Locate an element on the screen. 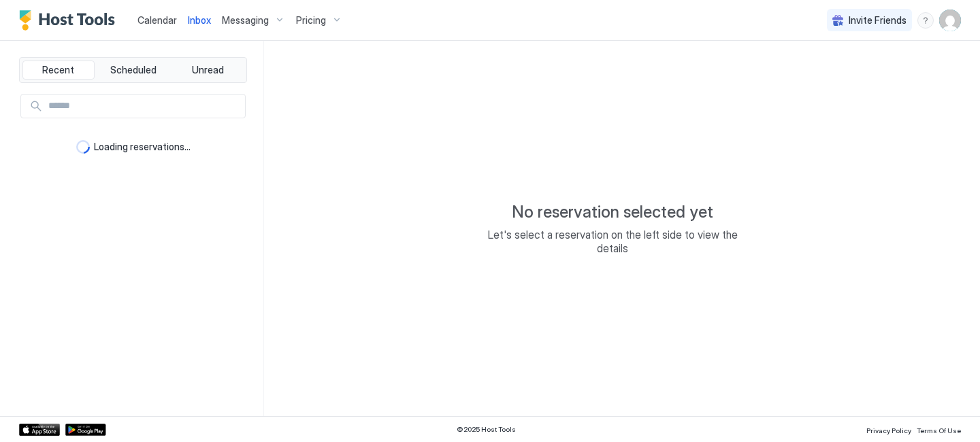  a: Google Play Store is located at coordinates (86, 430).